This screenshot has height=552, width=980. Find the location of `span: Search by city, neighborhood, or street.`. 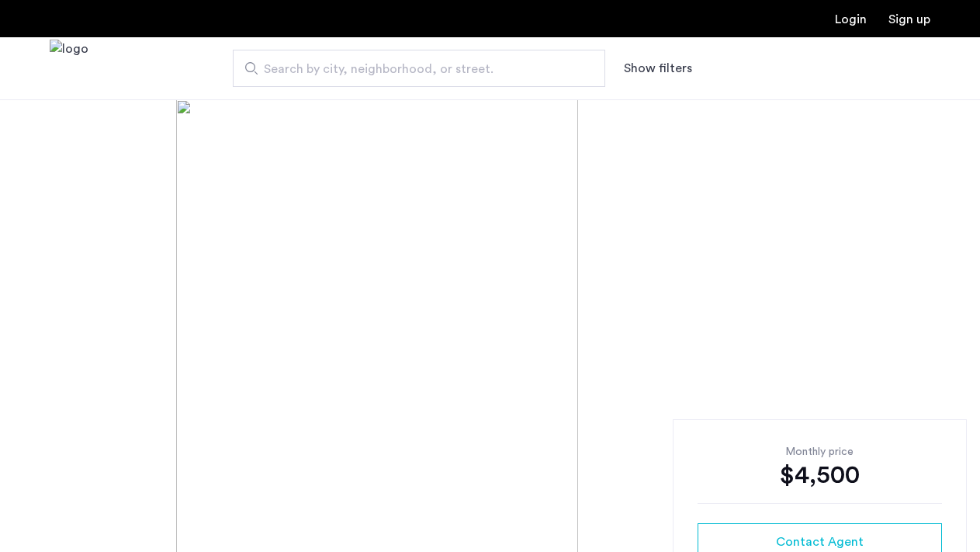

span: Search by city, neighborhood, or street. is located at coordinates (413, 69).